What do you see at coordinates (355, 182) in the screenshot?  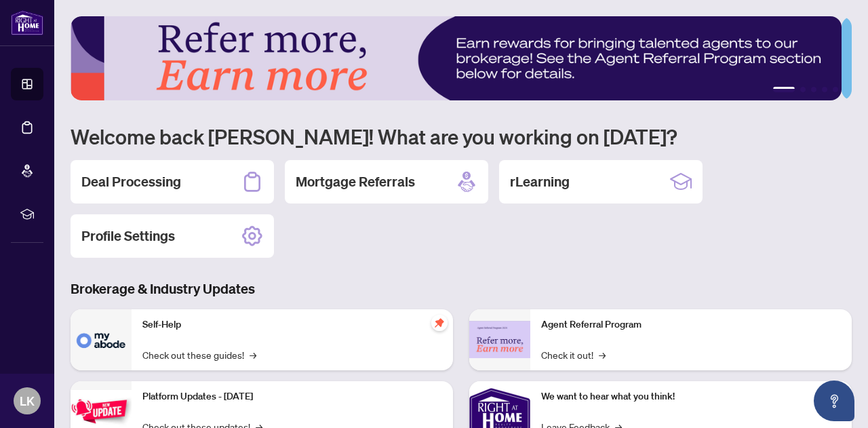 I see `h2: Mortgage Referrals` at bounding box center [355, 182].